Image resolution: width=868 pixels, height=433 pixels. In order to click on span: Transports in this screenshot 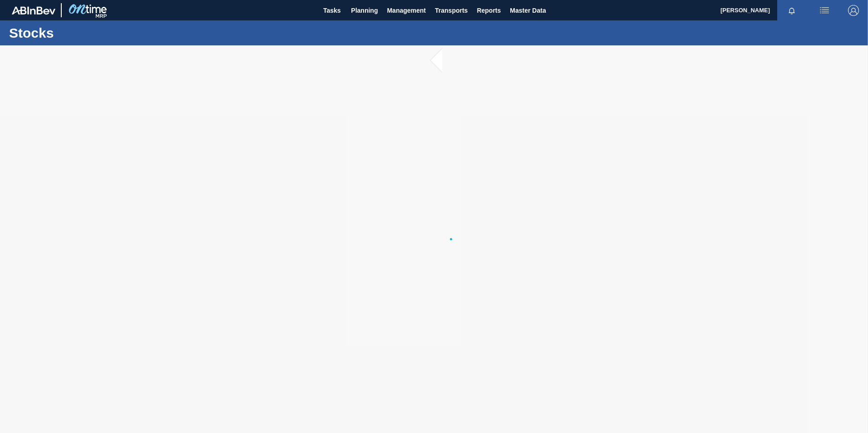, I will do `click(451, 11)`.